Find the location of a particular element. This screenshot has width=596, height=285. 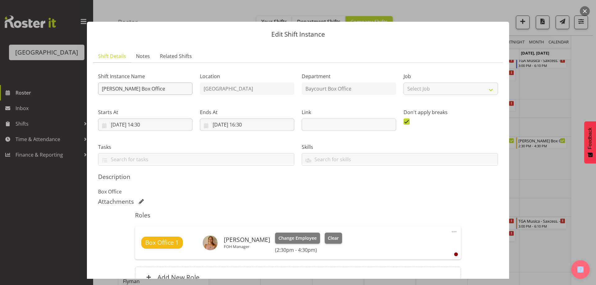

label: Shift Instance Name is located at coordinates (145, 76).